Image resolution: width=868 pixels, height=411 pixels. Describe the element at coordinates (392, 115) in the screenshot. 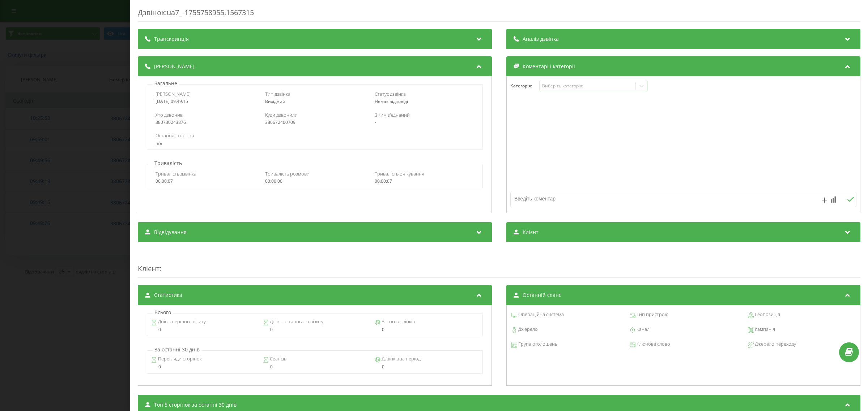

I see `span: З ким з'єднаний` at that location.